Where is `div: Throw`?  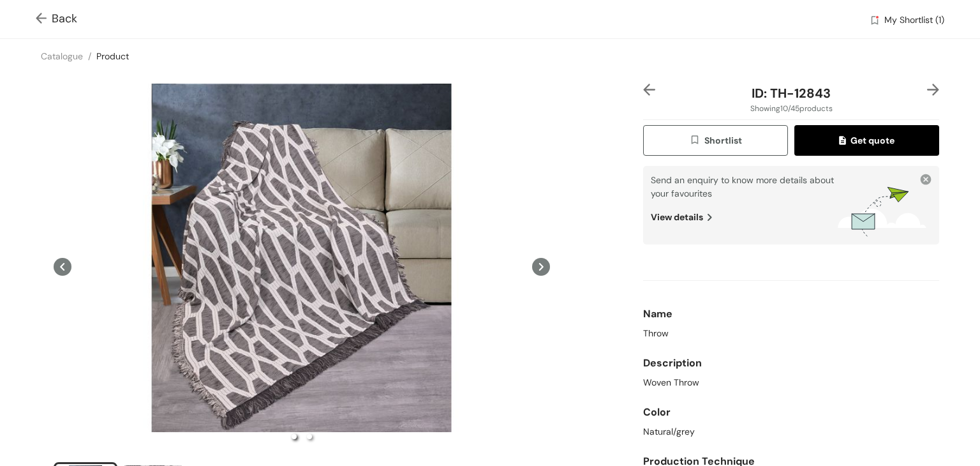
div: Throw is located at coordinates (791, 333).